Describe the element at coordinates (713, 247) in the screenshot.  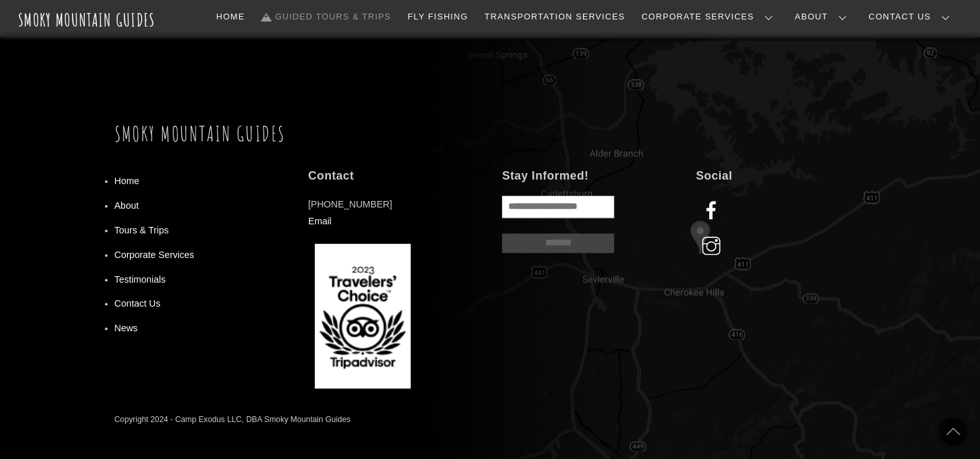
I see `a: instagram` at that location.